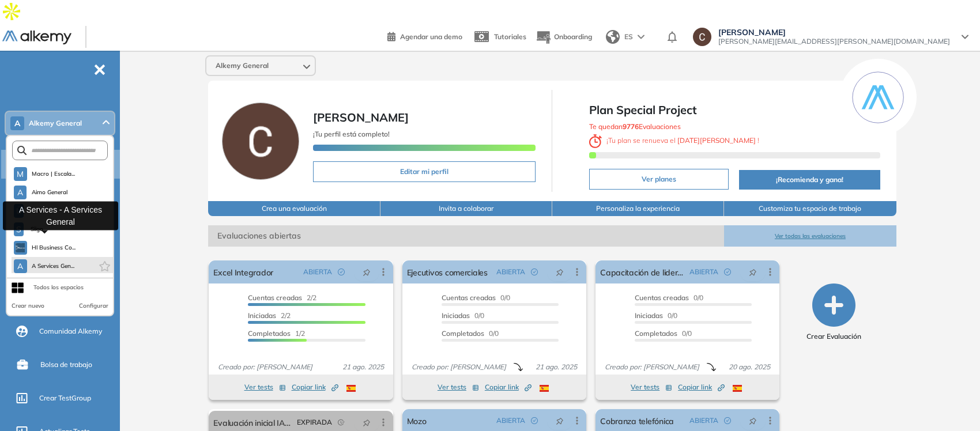 Image resolution: width=980 pixels, height=431 pixels. What do you see at coordinates (70, 331) in the screenshot?
I see `span: Comunidad Alkemy` at bounding box center [70, 331].